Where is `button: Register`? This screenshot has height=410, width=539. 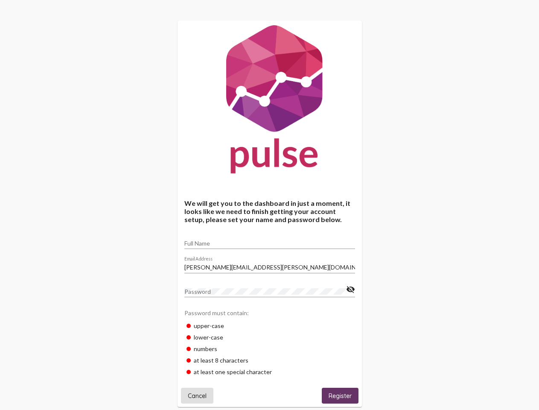
button: Register is located at coordinates (340, 395).